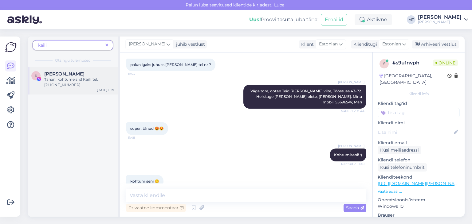  What do you see at coordinates (418, 143) in the screenshot?
I see `p: Kliendi email` at bounding box center [418, 143].